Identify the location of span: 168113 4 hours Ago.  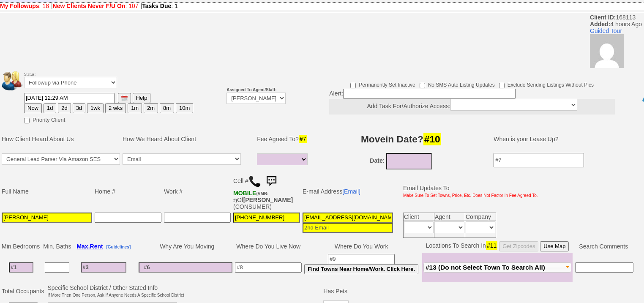
(617, 41).